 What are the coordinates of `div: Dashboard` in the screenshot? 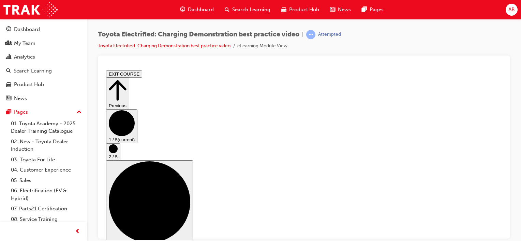 It's located at (27, 29).